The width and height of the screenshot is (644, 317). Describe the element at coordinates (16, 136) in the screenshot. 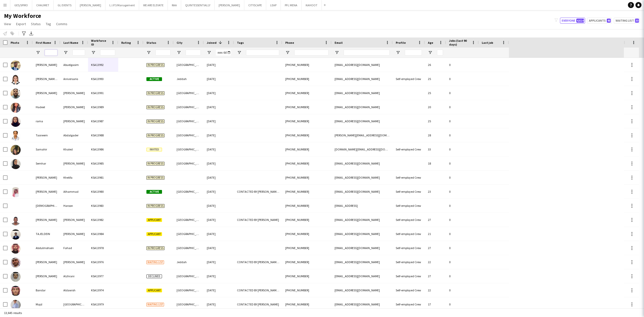

I see `img: Tasneem Abdalgader` at that location.